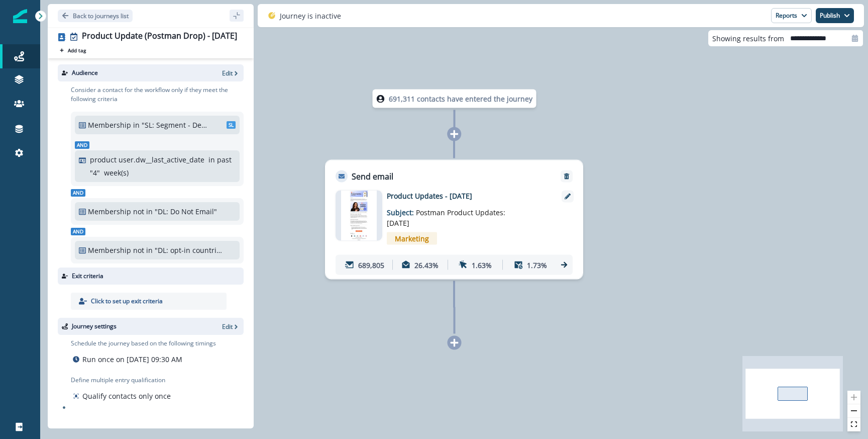 This screenshot has height=439, width=868. Describe the element at coordinates (454, 307) in the screenshot. I see `g: Edge from 2b7f7264-a2eb-4a46-8c62-ad5af9f4868a to node-add-under-3db4994c-1307-4aa6-a8a5-fd073ebf...` at that location.